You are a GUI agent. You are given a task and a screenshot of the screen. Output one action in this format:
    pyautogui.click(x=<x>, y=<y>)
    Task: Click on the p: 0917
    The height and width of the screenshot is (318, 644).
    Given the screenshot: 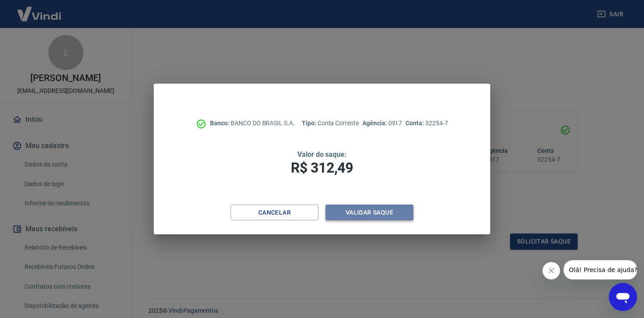 What is the action you would take?
    pyautogui.click(x=382, y=123)
    